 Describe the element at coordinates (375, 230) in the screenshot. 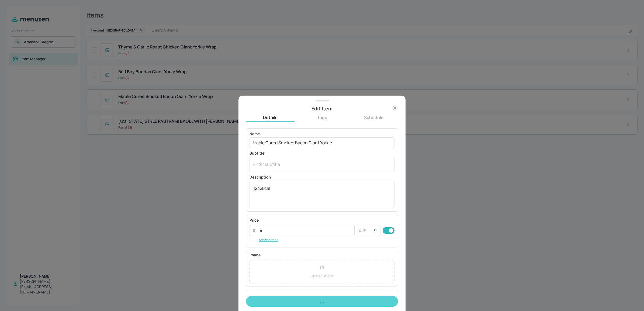

I see `p: kJ` at that location.